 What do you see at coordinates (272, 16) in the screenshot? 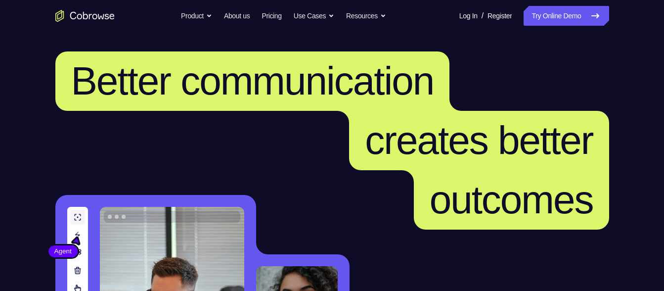
I see `a: Pricing` at bounding box center [272, 16].